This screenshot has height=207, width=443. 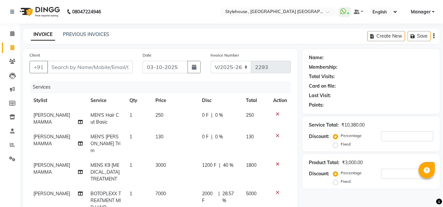 What do you see at coordinates (316, 105) in the screenshot?
I see `div: Points:` at bounding box center [316, 105].